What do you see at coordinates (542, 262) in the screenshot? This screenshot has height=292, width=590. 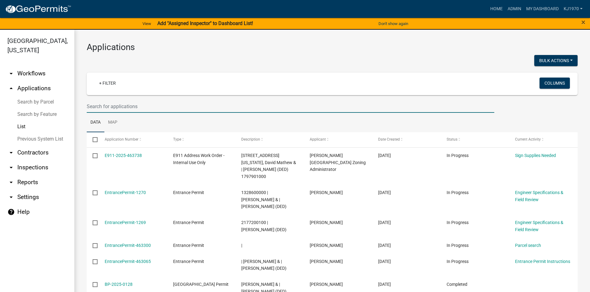 I see `a: Entrance Permit Instructions` at bounding box center [542, 262].